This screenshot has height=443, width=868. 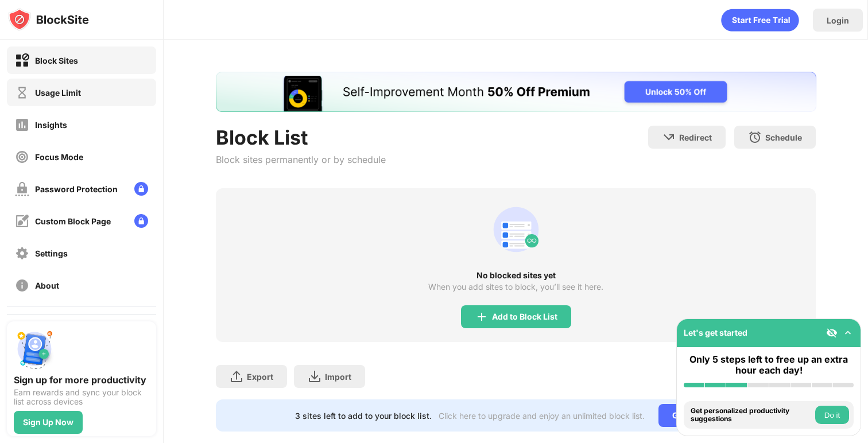 I want to click on img: push-signup.svg, so click(x=34, y=349).